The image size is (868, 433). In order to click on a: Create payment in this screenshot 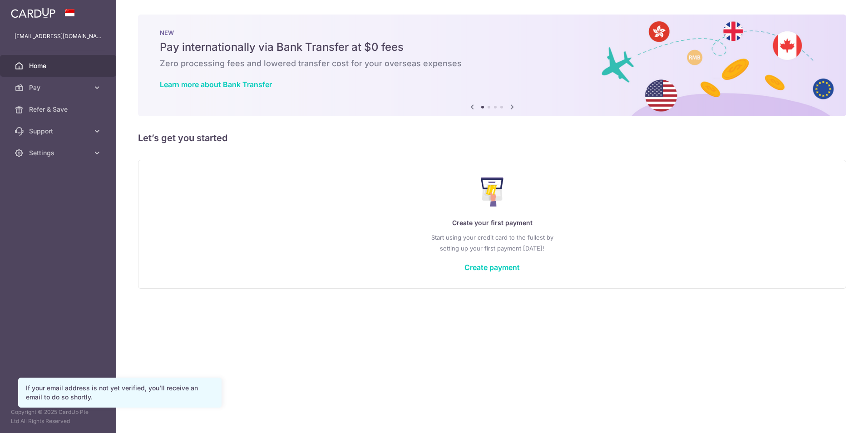, I will do `click(492, 267)`.